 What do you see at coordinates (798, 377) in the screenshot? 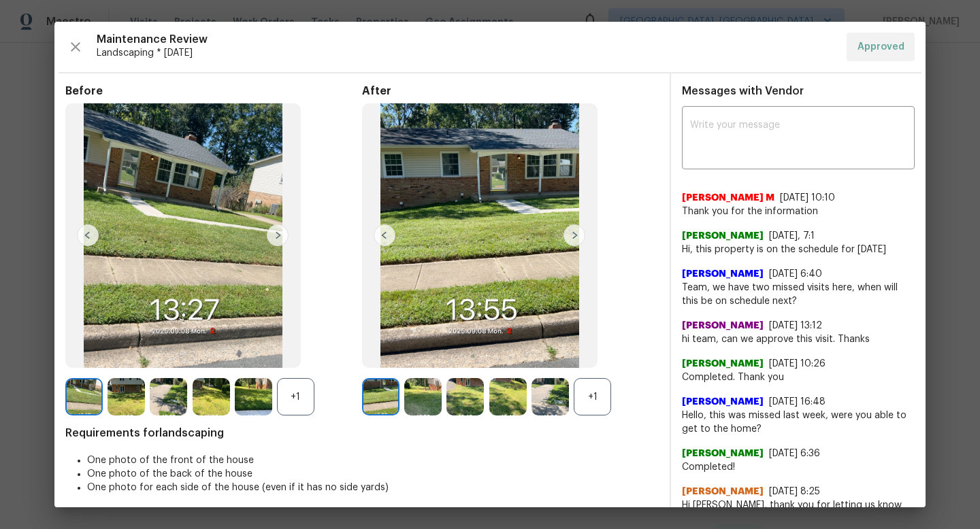
I see `span: Completed. Thank you` at bounding box center [798, 377].